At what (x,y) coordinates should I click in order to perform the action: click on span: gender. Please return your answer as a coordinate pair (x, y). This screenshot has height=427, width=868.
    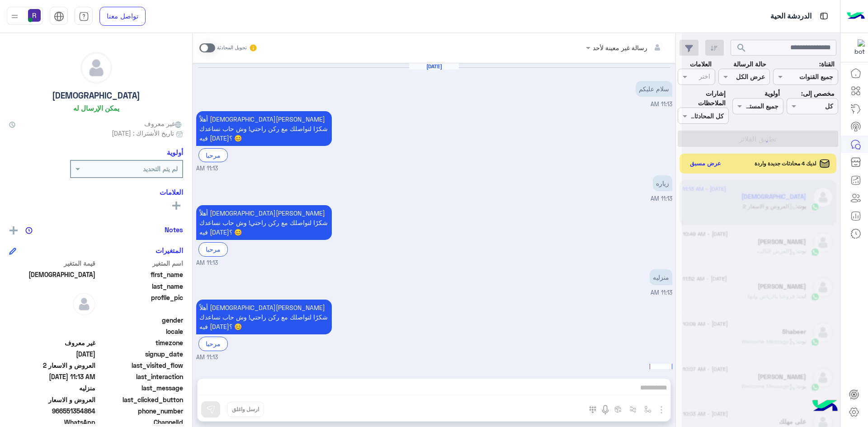
    Looking at the image, I should click on (140, 320).